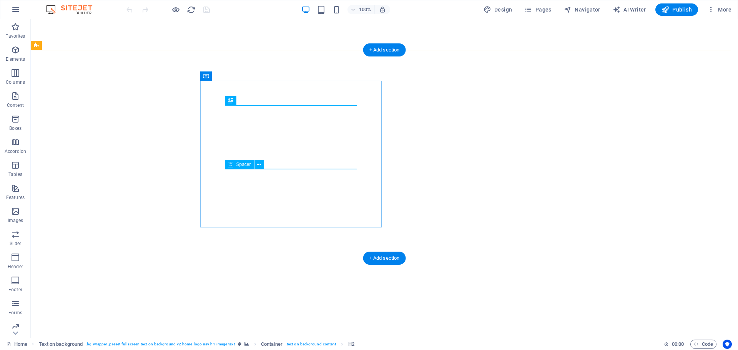 This screenshot has height=350, width=738. I want to click on span: Pages, so click(538, 10).